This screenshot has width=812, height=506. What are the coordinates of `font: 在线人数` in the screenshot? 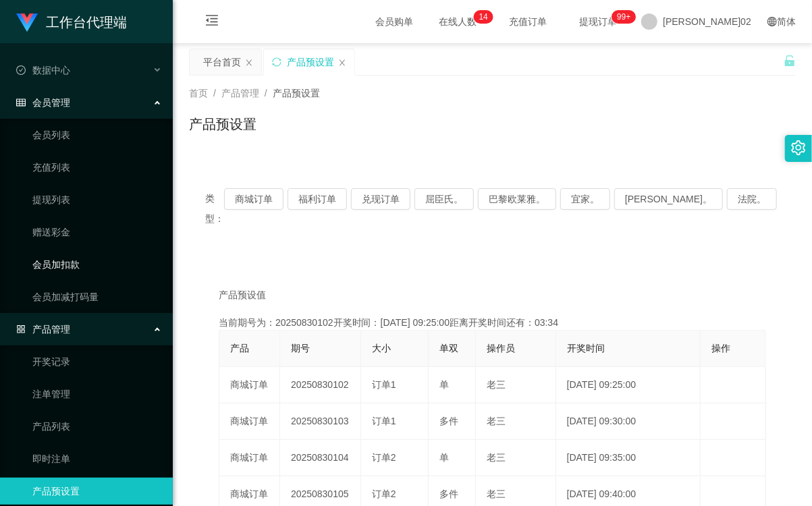 It's located at (458, 22).